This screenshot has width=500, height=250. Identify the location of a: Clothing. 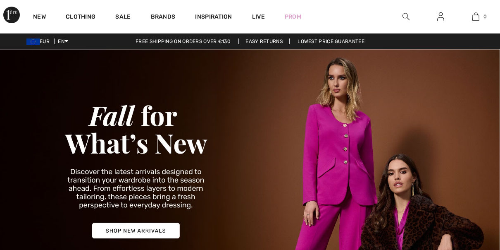
(81, 17).